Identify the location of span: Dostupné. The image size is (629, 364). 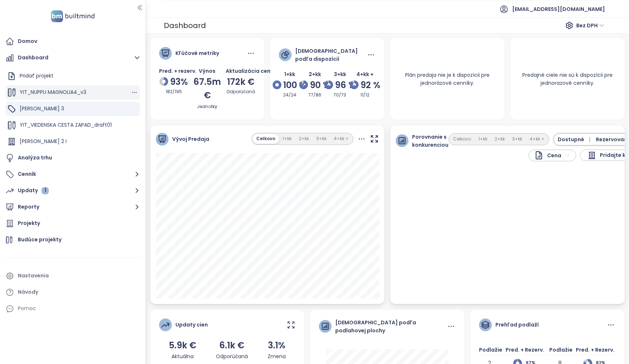
(575, 139).